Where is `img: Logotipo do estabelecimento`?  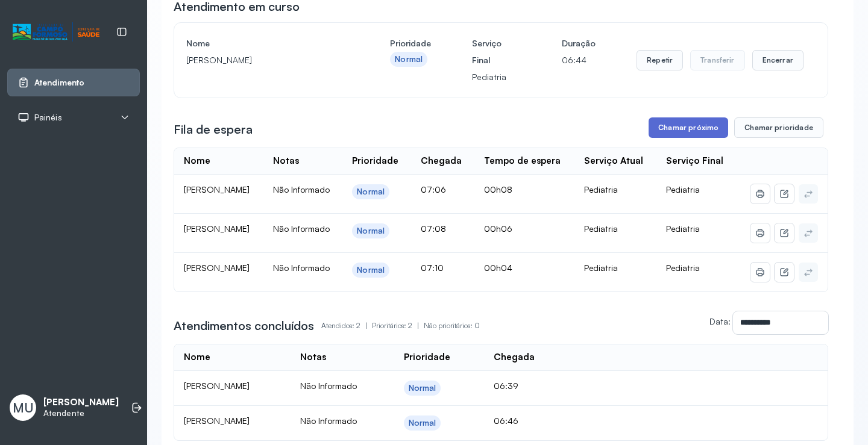
img: Logotipo do estabelecimento is located at coordinates (56, 32).